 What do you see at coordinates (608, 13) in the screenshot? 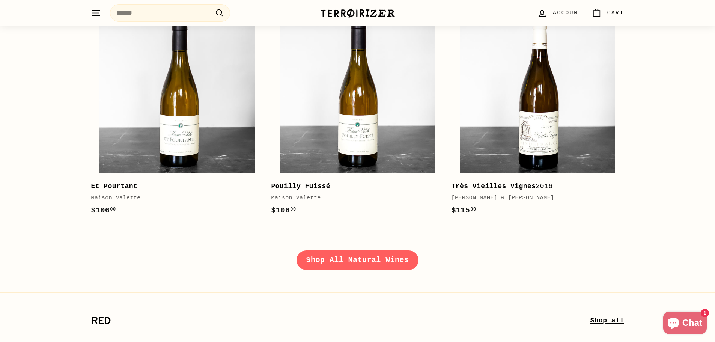
I see `a: Cart` at bounding box center [608, 13].